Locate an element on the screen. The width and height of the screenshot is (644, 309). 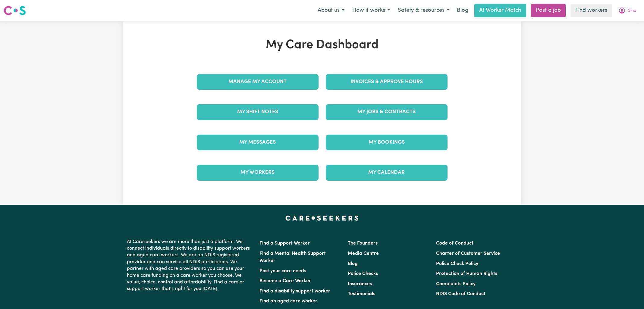
a: Media Centre is located at coordinates (363, 254).